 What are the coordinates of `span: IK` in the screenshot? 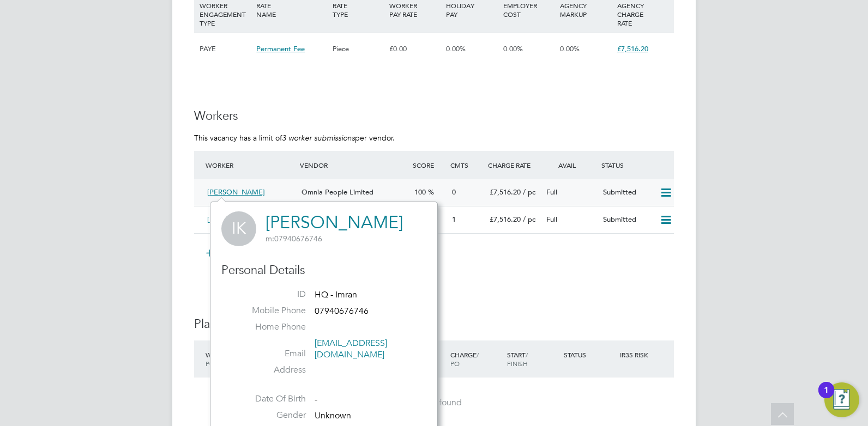 It's located at (239, 229).